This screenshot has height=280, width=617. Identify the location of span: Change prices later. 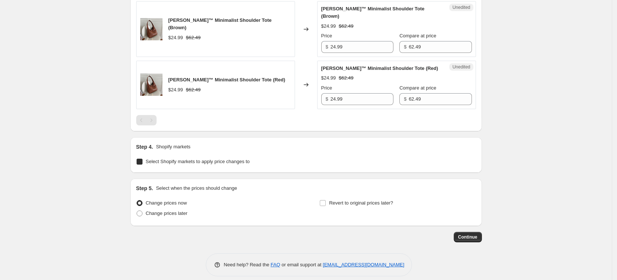
(166, 213).